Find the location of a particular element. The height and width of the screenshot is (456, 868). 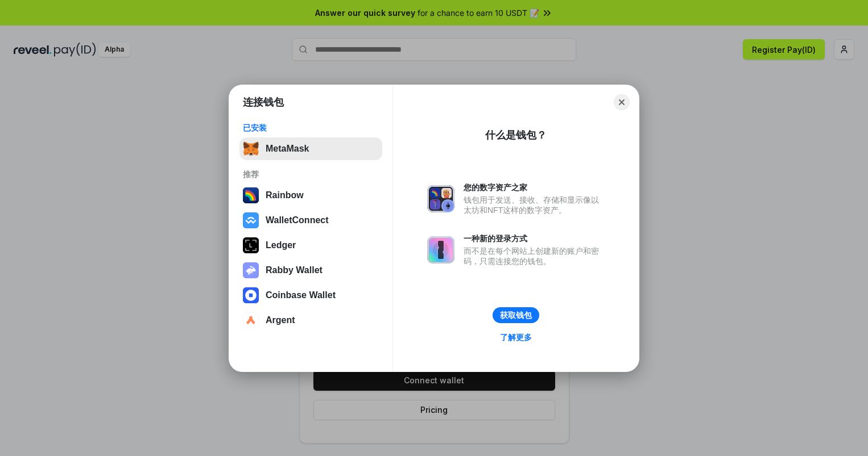

div: 您的数字资产之家 is located at coordinates (534, 188).